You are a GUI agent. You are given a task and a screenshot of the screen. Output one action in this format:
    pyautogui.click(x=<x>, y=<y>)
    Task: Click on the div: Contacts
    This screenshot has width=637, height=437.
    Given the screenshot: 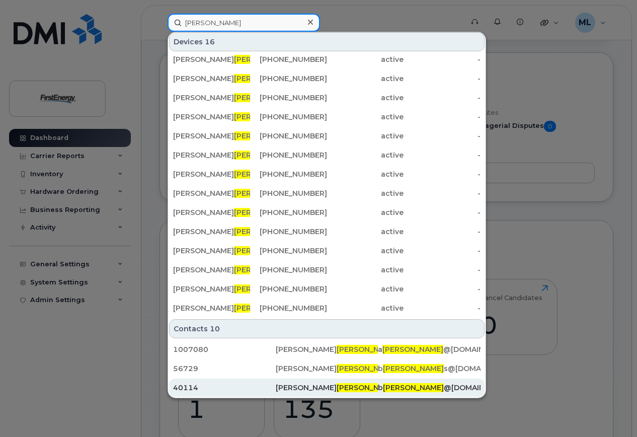 What is the action you would take?
    pyautogui.click(x=326, y=328)
    